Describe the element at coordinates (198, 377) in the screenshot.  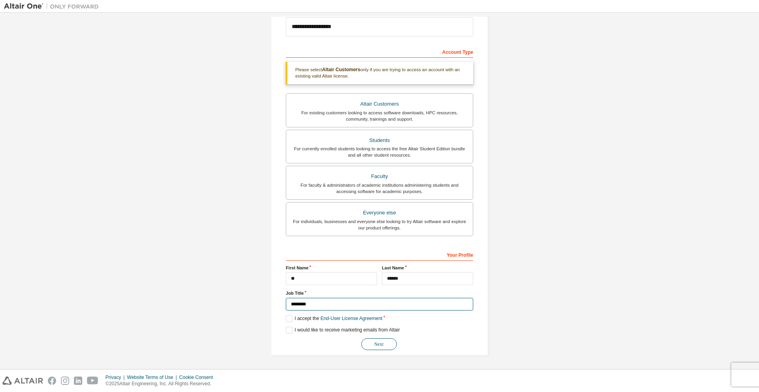
I see `div: Cookie Consent` at that location.